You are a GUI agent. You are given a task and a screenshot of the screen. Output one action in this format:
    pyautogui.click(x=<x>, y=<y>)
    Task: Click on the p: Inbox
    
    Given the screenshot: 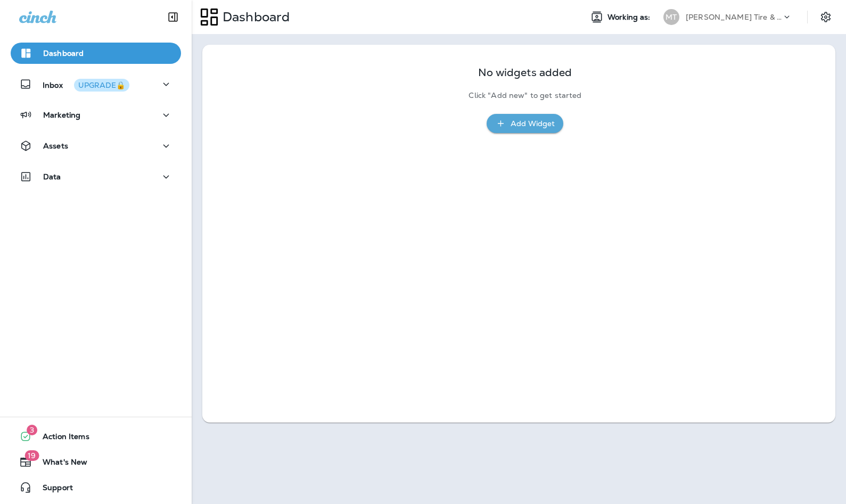 What is the action you would take?
    pyautogui.click(x=86, y=84)
    